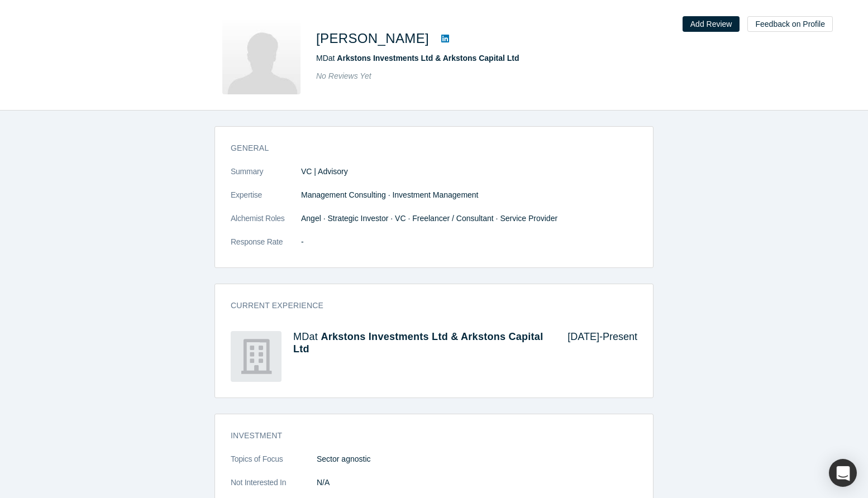 Image resolution: width=868 pixels, height=498 pixels. What do you see at coordinates (426, 306) in the screenshot?
I see `h3: Current Experience` at bounding box center [426, 306].